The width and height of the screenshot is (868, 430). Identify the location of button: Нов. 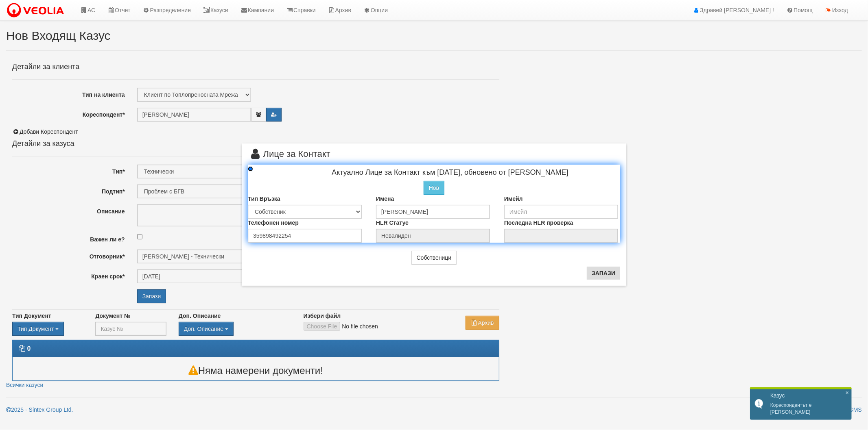
(434, 188).